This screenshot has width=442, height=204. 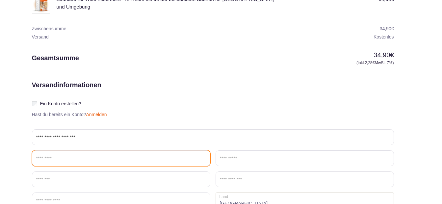 I want to click on a: Anmelden, so click(x=97, y=115).